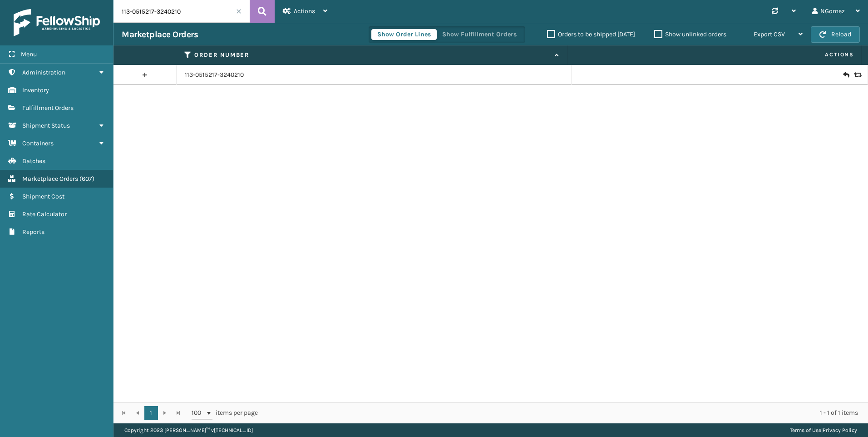 This screenshot has width=868, height=437. What do you see at coordinates (38, 143) in the screenshot?
I see `span: Containers` at bounding box center [38, 143].